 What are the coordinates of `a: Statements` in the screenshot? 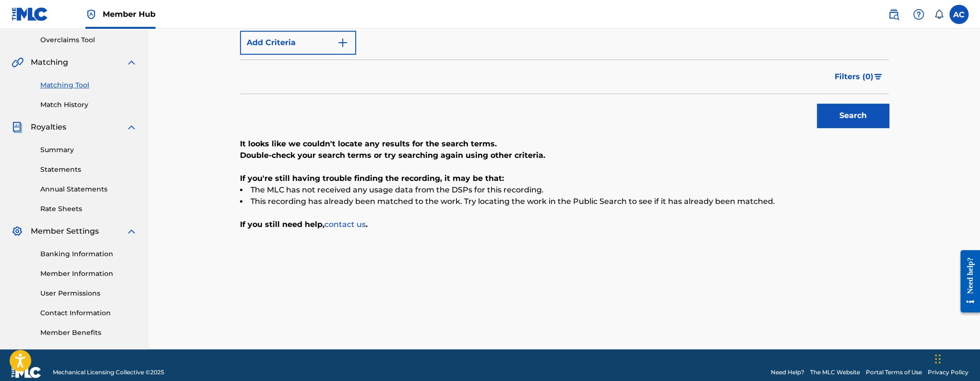 It's located at (88, 170).